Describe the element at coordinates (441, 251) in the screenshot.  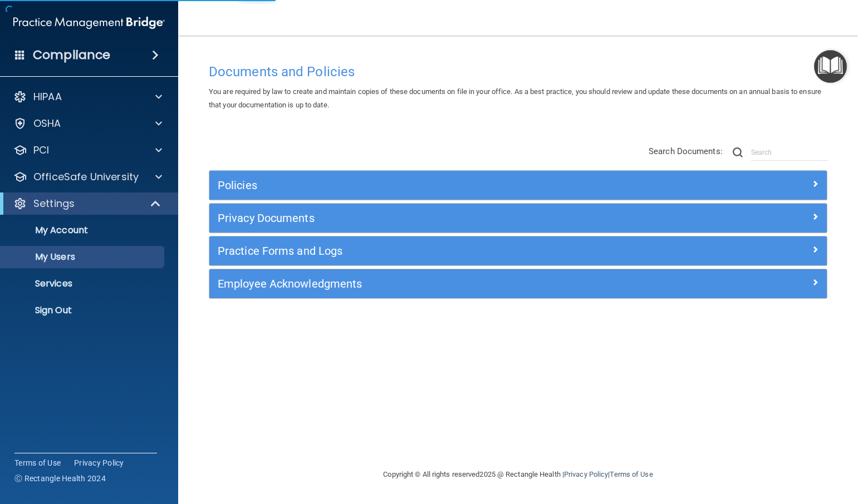
I see `h5: Practice Forms and Logs` at that location.